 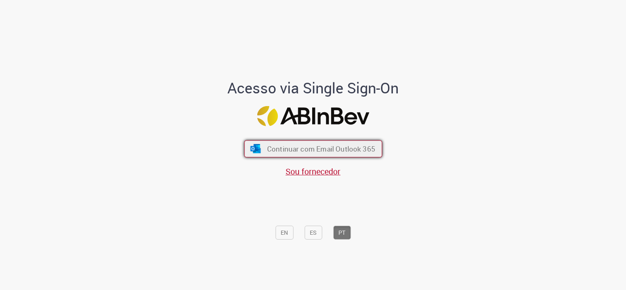 I want to click on button: PT, so click(x=342, y=233).